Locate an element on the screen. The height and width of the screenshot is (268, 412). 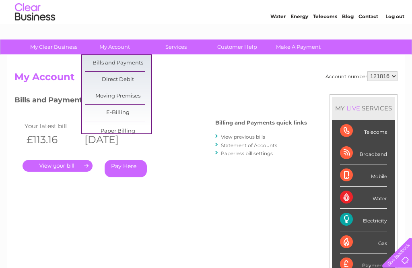
td: Your latest bill is located at coordinates (52, 126).